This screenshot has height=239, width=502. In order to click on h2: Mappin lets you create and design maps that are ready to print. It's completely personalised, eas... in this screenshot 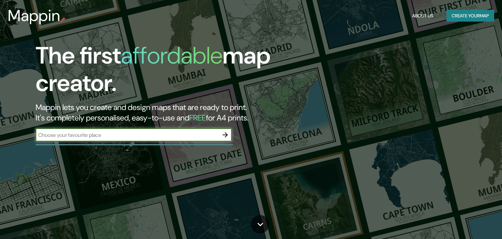, I will do `click(161, 113)`.